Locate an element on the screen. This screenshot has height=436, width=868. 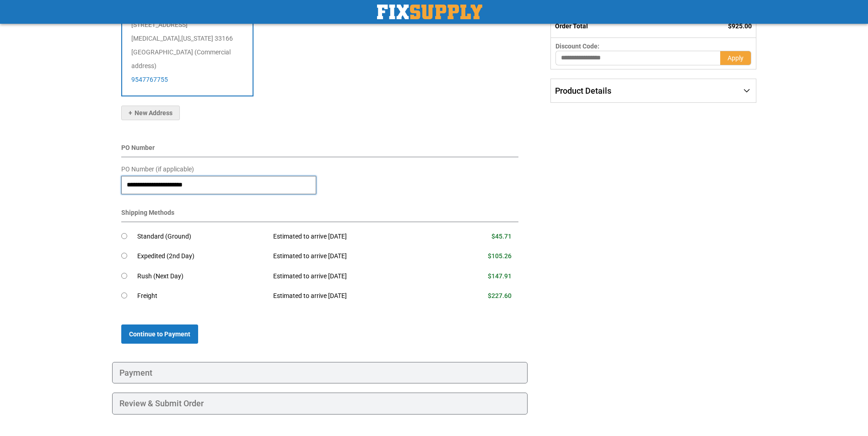
a: 9547767755 is located at coordinates (150, 80).